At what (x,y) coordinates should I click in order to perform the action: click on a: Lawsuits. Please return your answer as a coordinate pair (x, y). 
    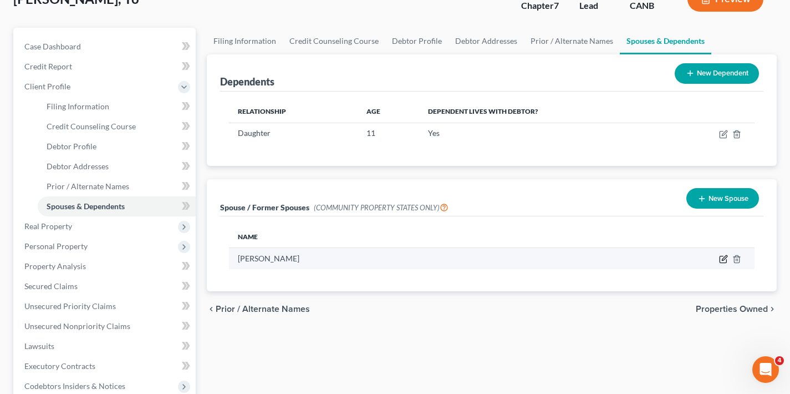
    Looking at the image, I should click on (105, 346).